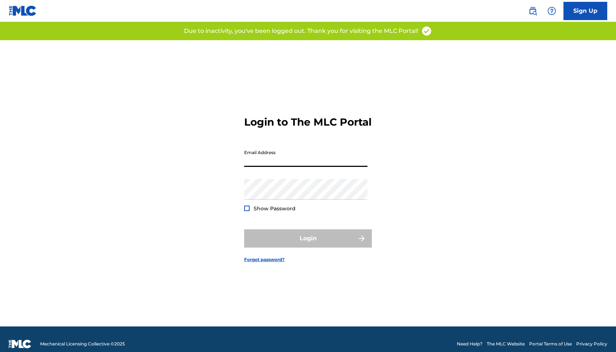 The image size is (616, 352). Describe the element at coordinates (274, 208) in the screenshot. I see `span: Show Password` at that location.